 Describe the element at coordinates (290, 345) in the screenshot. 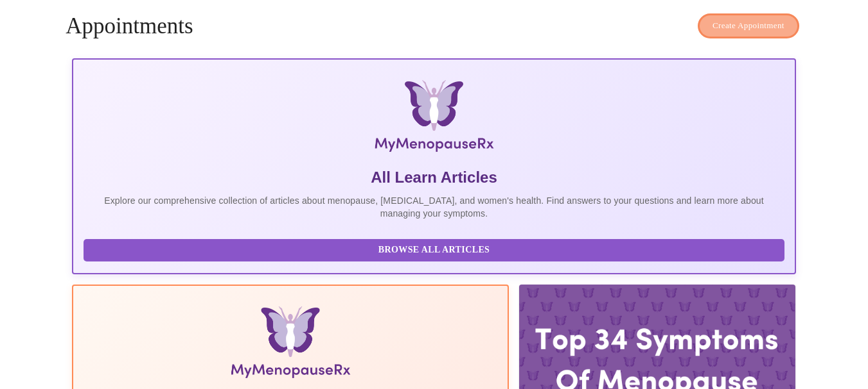

I see `img: Menopause Manual` at that location.